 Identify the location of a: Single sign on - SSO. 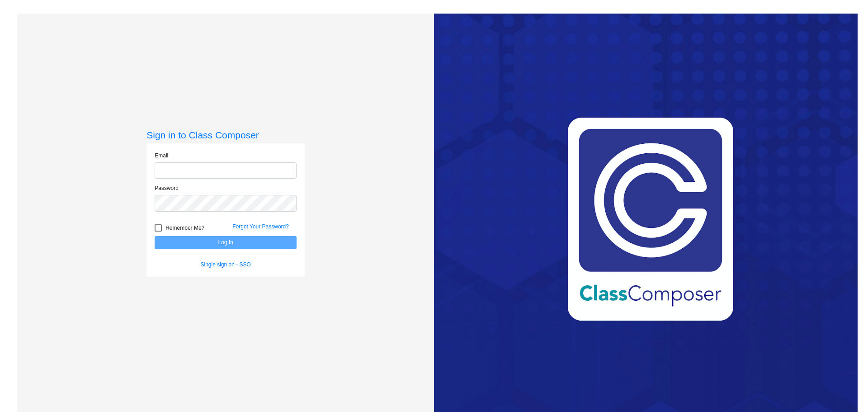
(226, 265).